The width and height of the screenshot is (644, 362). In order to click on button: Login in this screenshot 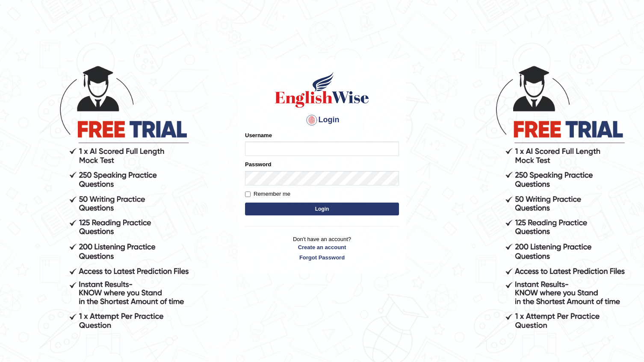, I will do `click(322, 209)`.